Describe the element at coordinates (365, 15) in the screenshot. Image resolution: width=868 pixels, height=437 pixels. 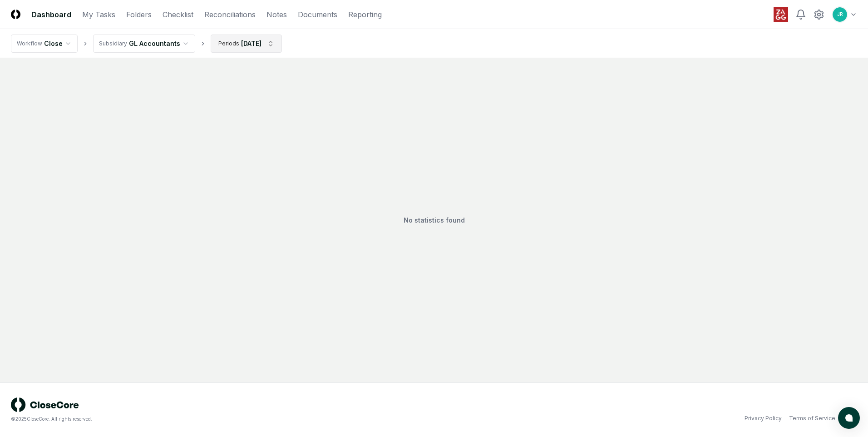
I see `a: Reporting` at that location.